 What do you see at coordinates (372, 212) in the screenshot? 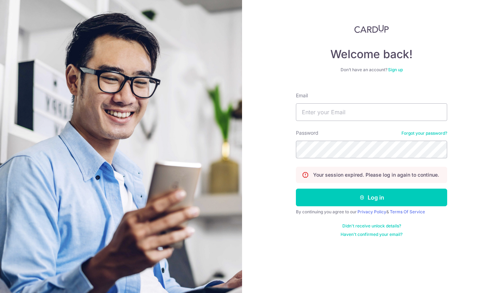
I see `div: By continuing you agree to our &` at bounding box center [372, 212].